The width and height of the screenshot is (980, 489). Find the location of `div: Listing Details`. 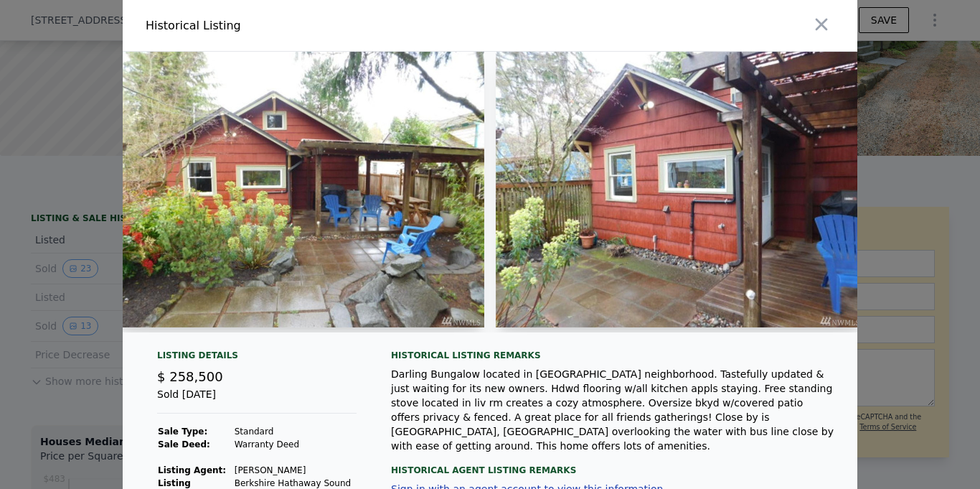

div: Listing Details is located at coordinates (257, 358).